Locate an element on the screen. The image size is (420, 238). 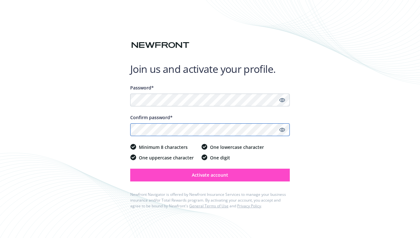
span: Confirm password* is located at coordinates (151, 117).